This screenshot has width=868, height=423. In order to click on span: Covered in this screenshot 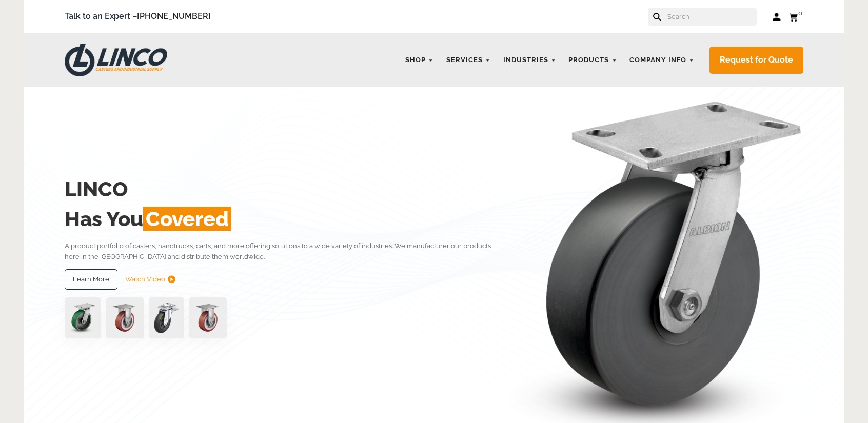, I will do `click(187, 218)`.